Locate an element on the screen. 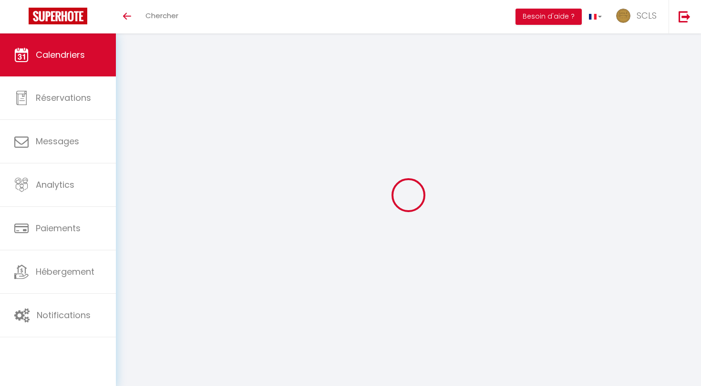 Image resolution: width=701 pixels, height=386 pixels. span: Messages is located at coordinates (57, 141).